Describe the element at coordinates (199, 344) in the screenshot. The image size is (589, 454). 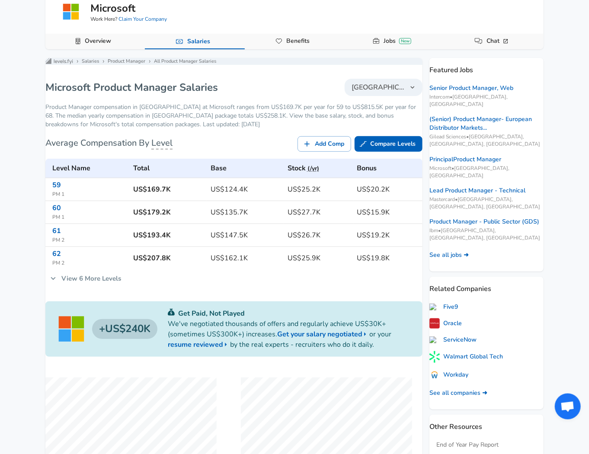
I see `a: resume reviewed` at that location.